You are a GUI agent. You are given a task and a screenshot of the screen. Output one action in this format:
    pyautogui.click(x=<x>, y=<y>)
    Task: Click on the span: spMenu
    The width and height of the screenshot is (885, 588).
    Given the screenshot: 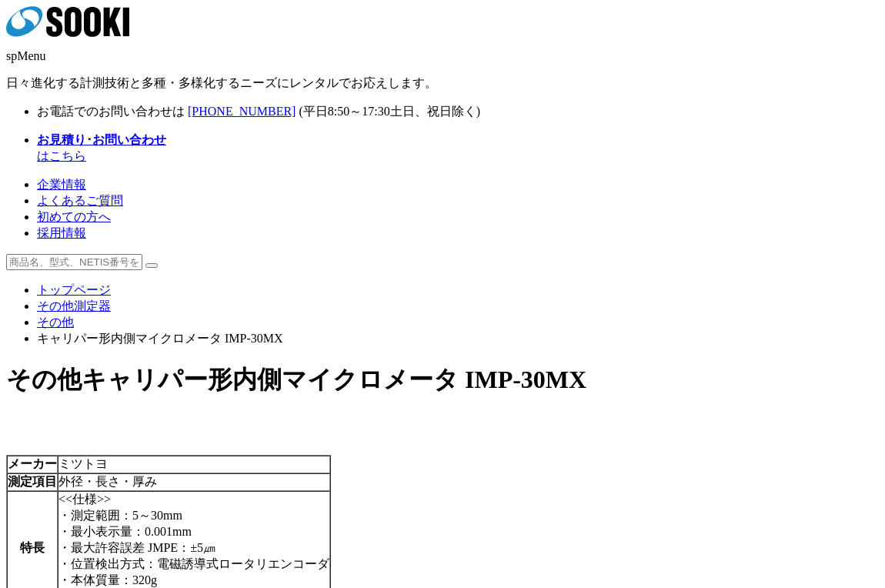 What is the action you would take?
    pyautogui.click(x=26, y=56)
    